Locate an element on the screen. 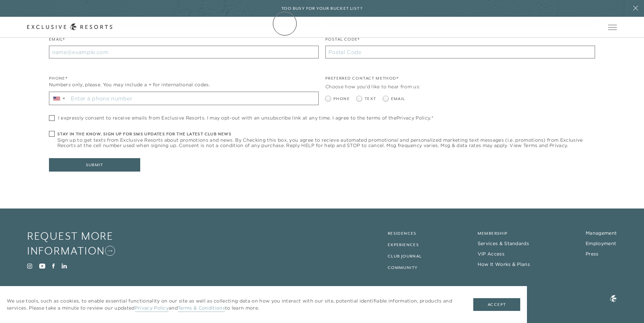  span: Phone is located at coordinates (341, 99).